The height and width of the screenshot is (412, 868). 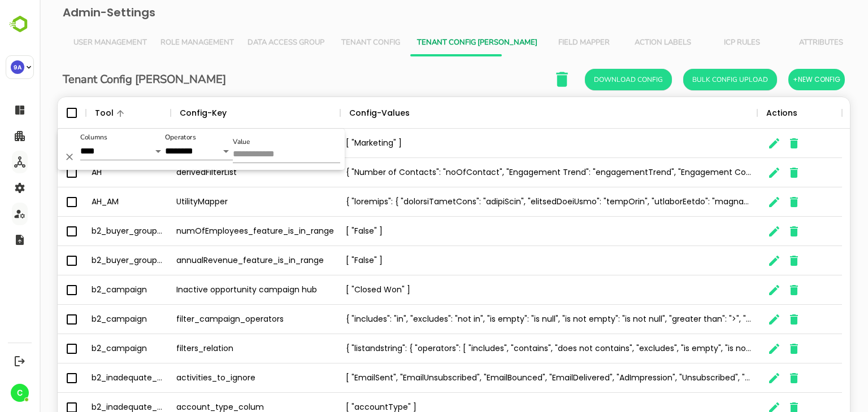 What do you see at coordinates (89, 173) in the screenshot?
I see `div: AH` at bounding box center [89, 173].